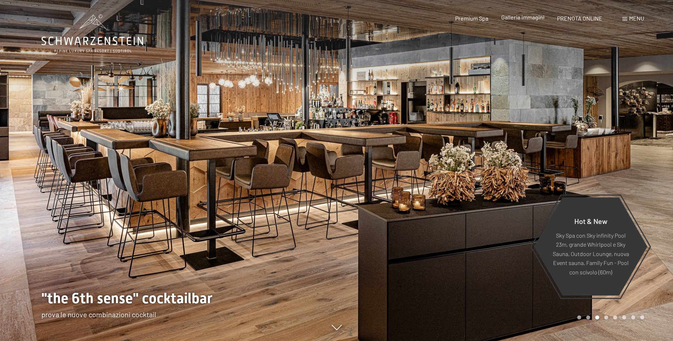  I want to click on div: Carousel Page 2, so click(588, 317).